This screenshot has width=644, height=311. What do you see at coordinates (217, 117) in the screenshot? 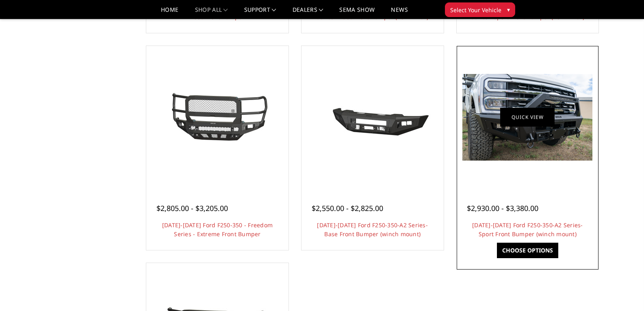
I see `a: 2023-2025 Ford F250-350 - Freedom Series - Extreme Front Bumper 2023-2025 Ford F250-350 - Freedom...` at bounding box center [217, 117].